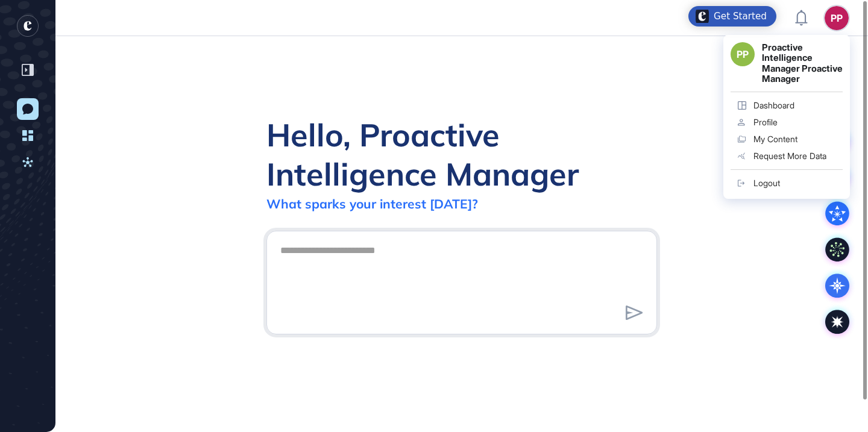 This screenshot has height=432, width=868. I want to click on div: Hello, Proactive Intelligence Manager, so click(461, 154).